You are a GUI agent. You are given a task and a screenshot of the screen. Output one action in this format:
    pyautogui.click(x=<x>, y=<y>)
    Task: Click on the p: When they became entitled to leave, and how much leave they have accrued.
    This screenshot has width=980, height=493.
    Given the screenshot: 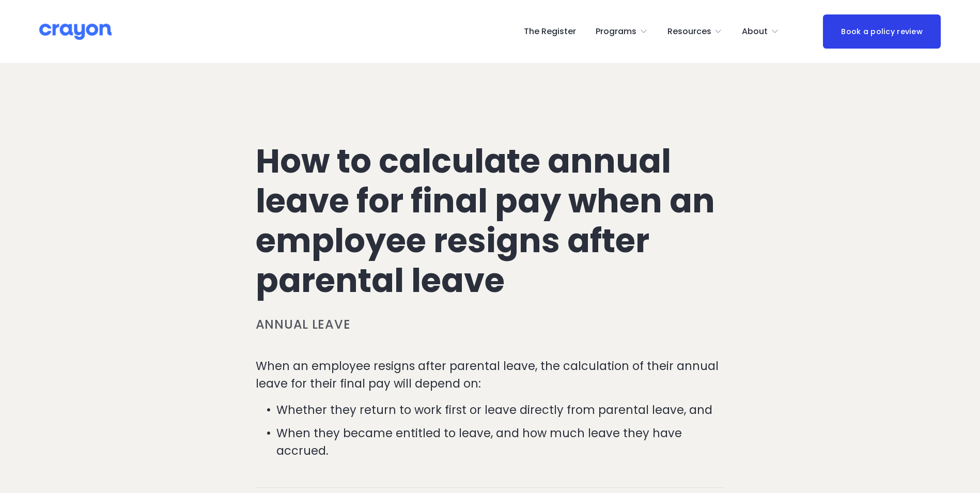 What is the action you would take?
    pyautogui.click(x=501, y=442)
    